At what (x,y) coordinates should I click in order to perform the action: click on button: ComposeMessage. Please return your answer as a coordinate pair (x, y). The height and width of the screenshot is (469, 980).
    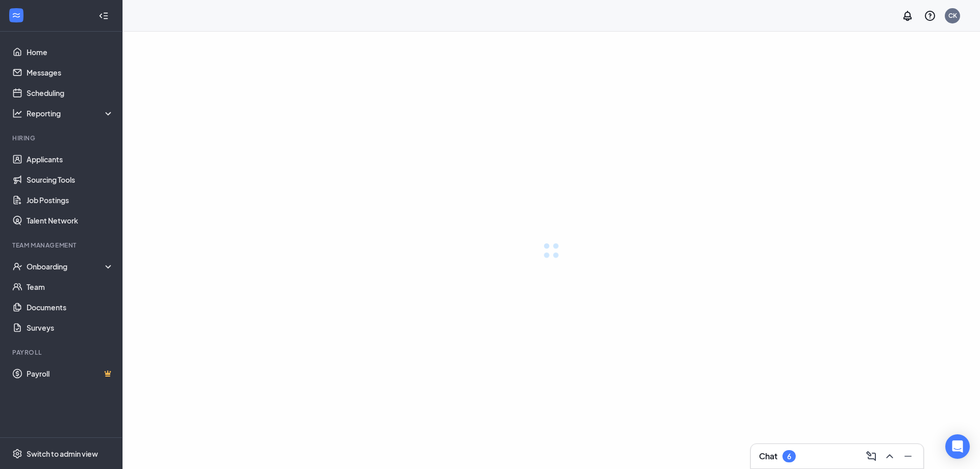
    Looking at the image, I should click on (871, 456).